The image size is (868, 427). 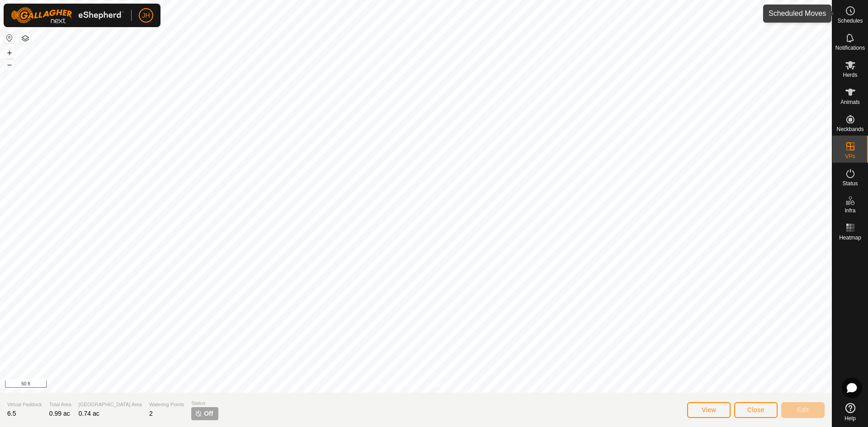 What do you see at coordinates (26, 39) in the screenshot?
I see `button: Map Layers` at bounding box center [26, 39].